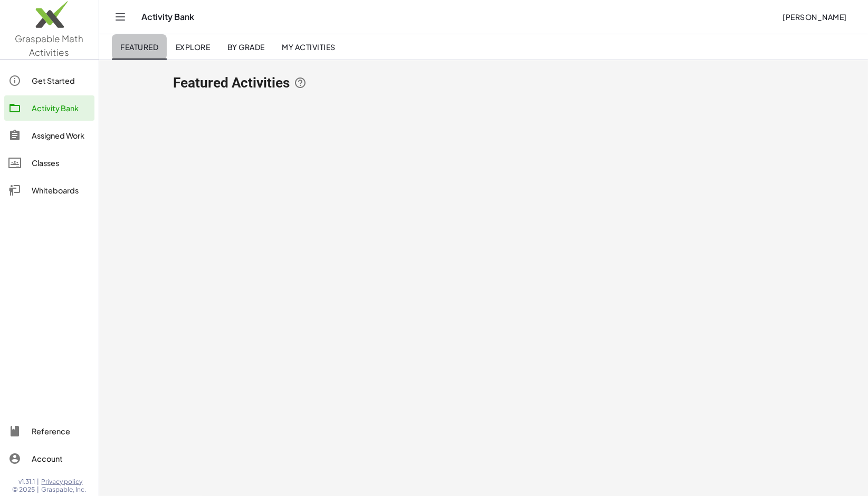 Image resolution: width=868 pixels, height=496 pixels. What do you see at coordinates (139, 47) in the screenshot?
I see `span: Featured` at bounding box center [139, 47].